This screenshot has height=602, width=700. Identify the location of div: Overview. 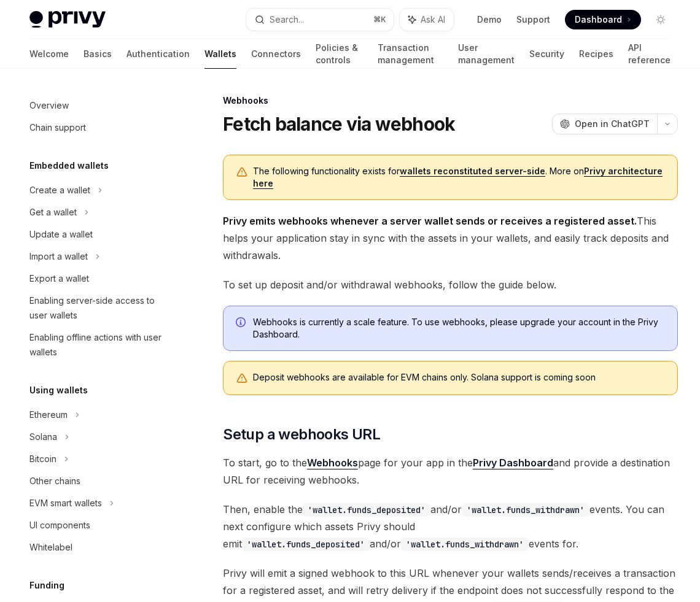
(49, 106).